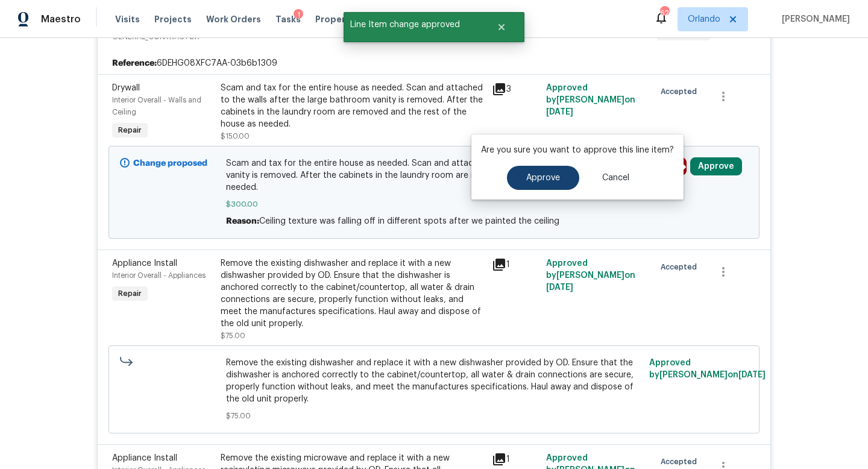 Image resolution: width=868 pixels, height=469 pixels. I want to click on span: Cancel, so click(615, 178).